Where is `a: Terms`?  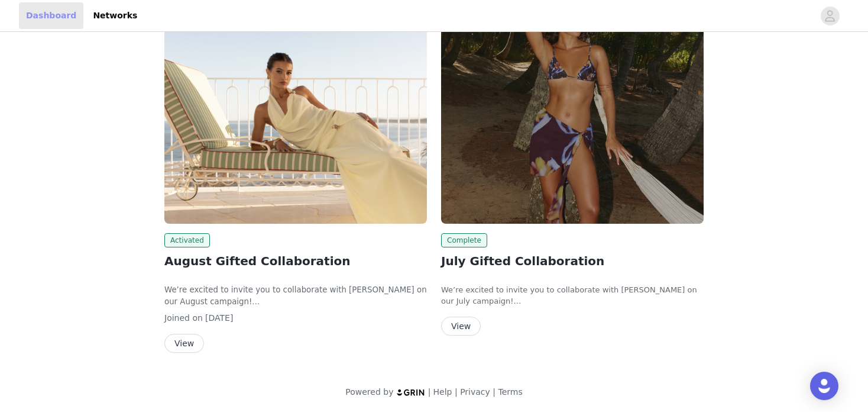
a: Terms is located at coordinates (510, 392).